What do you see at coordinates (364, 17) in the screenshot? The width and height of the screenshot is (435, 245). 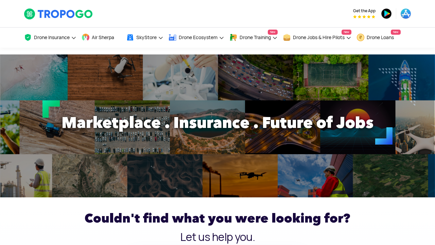 I see `img: App Raking` at bounding box center [364, 17].